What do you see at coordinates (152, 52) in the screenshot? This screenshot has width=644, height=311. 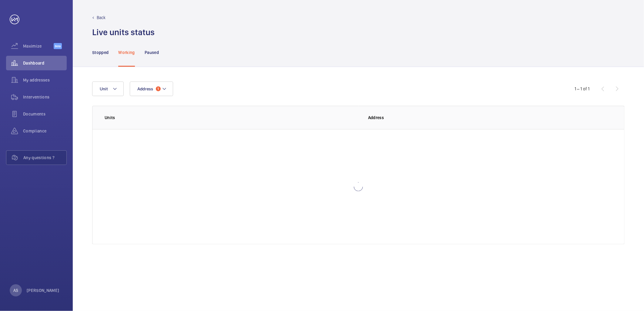 I see `p: Paused` at bounding box center [152, 52].